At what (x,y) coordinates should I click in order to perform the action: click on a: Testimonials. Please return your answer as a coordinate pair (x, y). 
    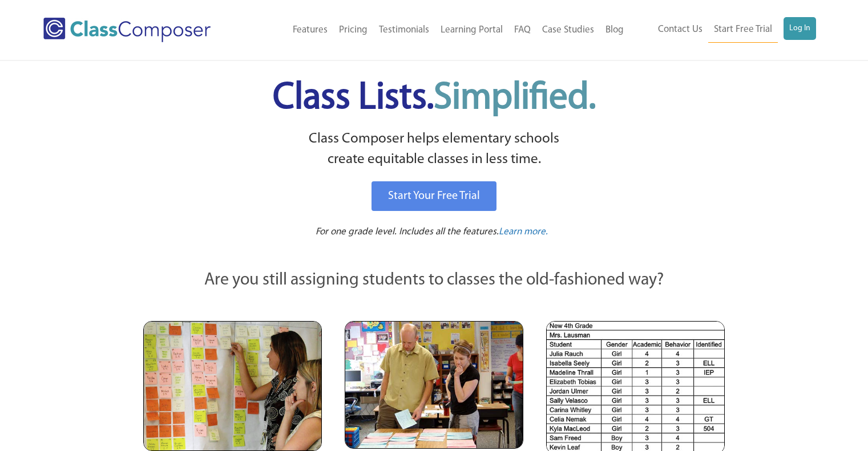
    Looking at the image, I should click on (404, 30).